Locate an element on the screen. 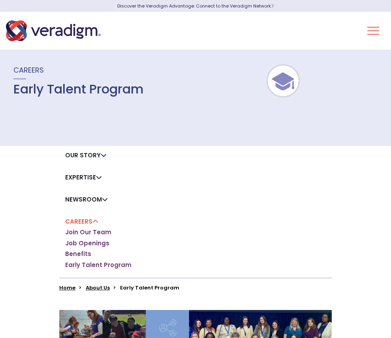 The height and width of the screenshot is (338, 391). button: Toggle Navigation Menu is located at coordinates (373, 31).